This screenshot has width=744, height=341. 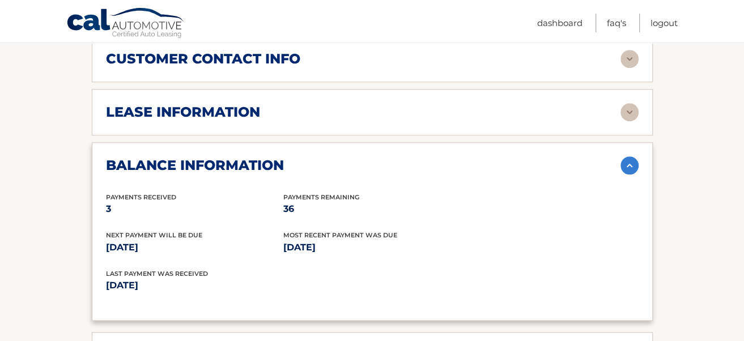 What do you see at coordinates (630, 165) in the screenshot?
I see `img: accordion-active.svg` at bounding box center [630, 165].